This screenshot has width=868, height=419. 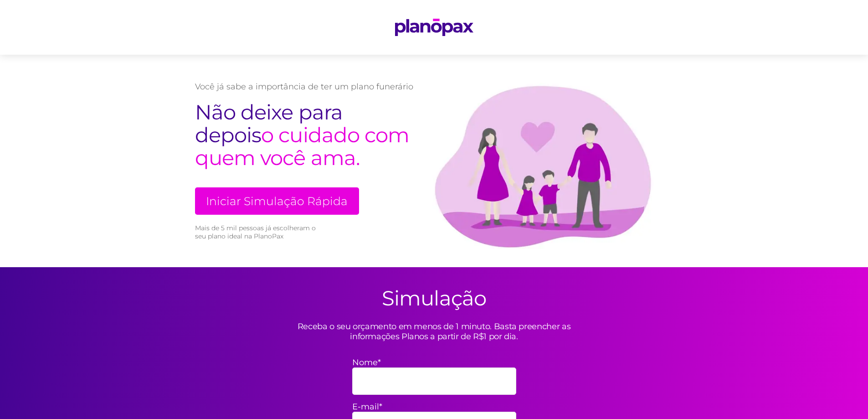 What do you see at coordinates (304, 87) in the screenshot?
I see `p: Você já sabe a importância de ter um plano funerário` at bounding box center [304, 87].